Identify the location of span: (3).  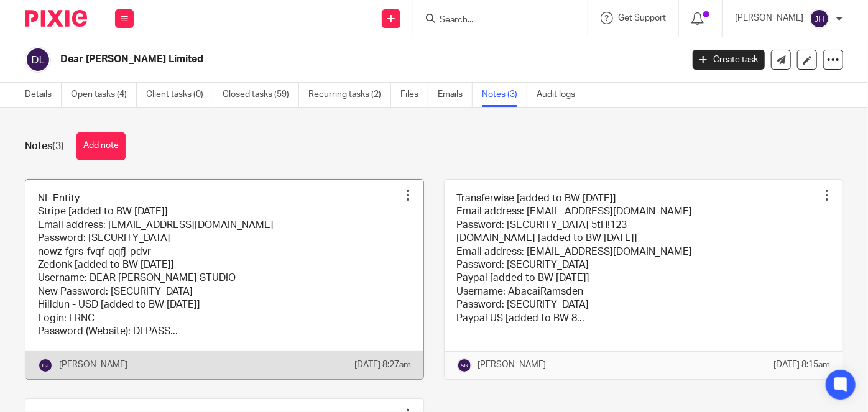
(58, 146).